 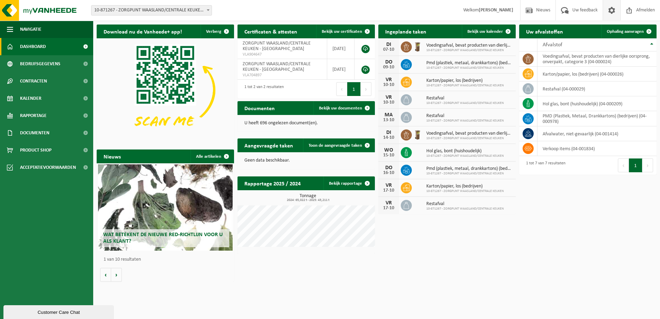 What do you see at coordinates (388, 150) in the screenshot?
I see `div: WO` at bounding box center [388, 150].